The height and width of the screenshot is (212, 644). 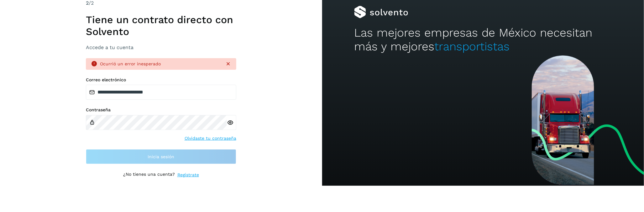 I want to click on label: Contraseña, so click(x=161, y=110).